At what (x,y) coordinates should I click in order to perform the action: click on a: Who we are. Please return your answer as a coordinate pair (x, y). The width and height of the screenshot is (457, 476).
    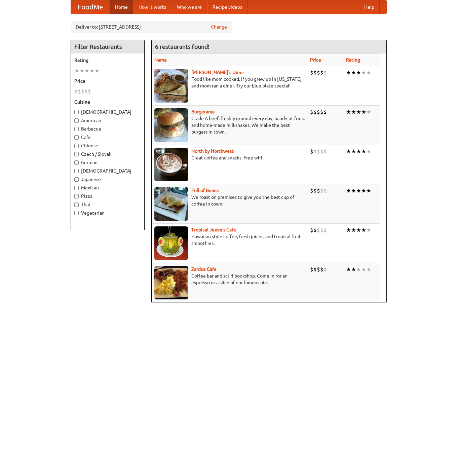
    Looking at the image, I should click on (189, 7).